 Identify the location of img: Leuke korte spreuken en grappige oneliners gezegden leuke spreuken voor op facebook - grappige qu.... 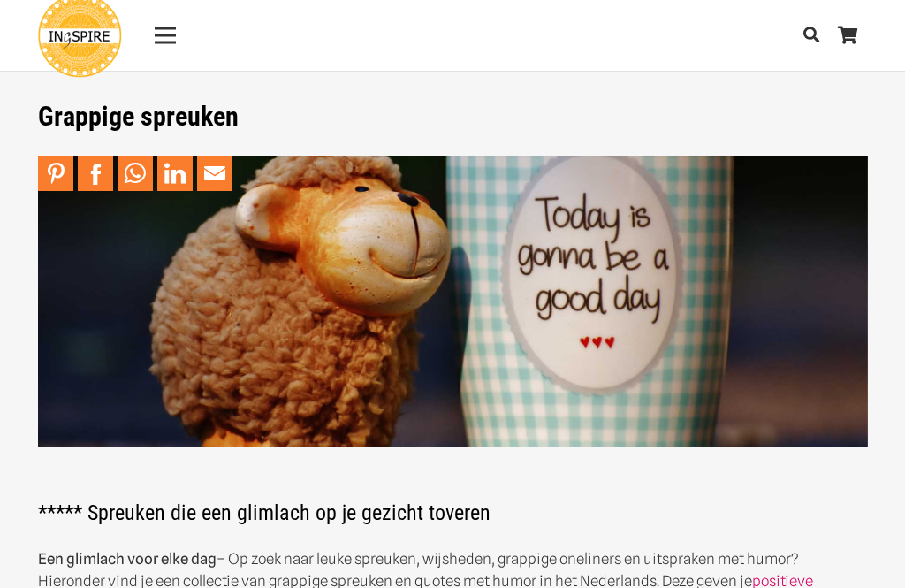
(452, 301).